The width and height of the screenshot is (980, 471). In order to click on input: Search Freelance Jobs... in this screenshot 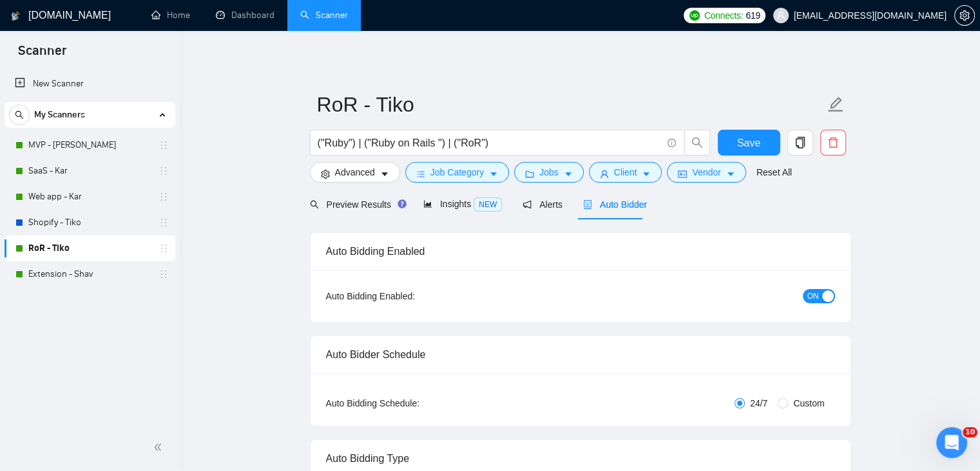, I will do `click(490, 142)`.